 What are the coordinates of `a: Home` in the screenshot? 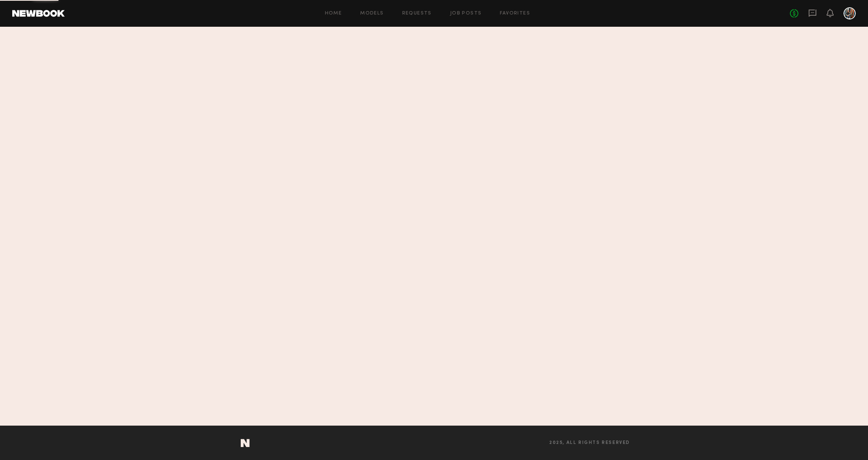 It's located at (334, 13).